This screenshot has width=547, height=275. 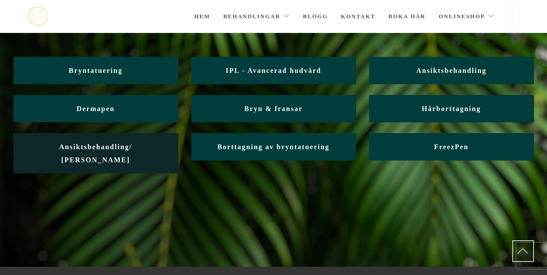 What do you see at coordinates (273, 109) in the screenshot?
I see `span: Bryn & fransar` at bounding box center [273, 109].